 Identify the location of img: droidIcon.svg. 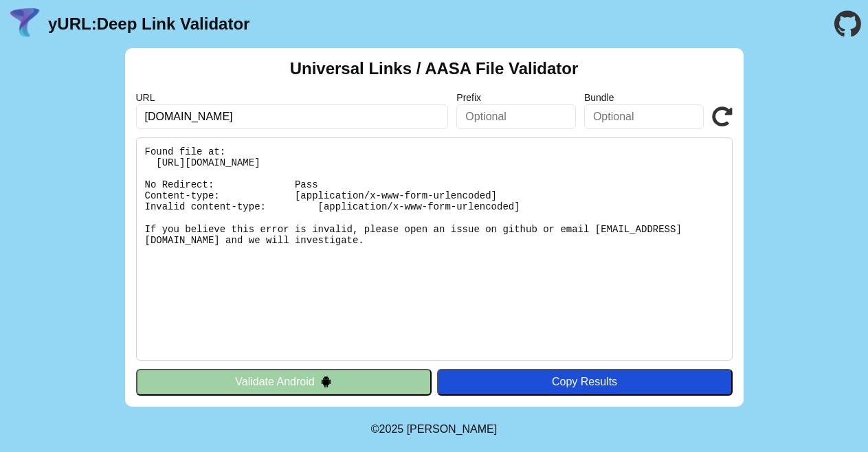
(326, 381).